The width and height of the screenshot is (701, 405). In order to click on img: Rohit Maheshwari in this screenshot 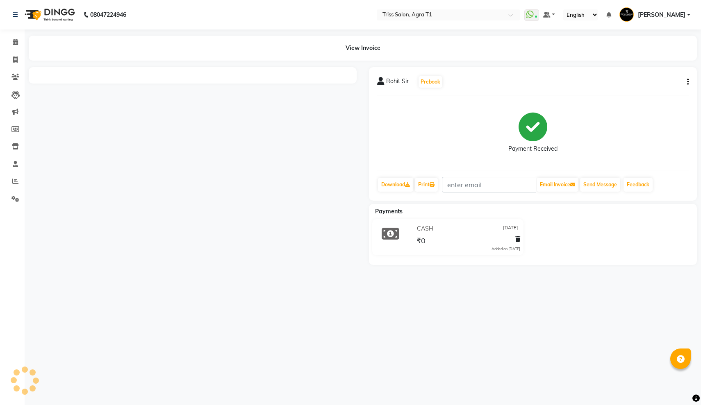, I will do `click(626, 14)`.